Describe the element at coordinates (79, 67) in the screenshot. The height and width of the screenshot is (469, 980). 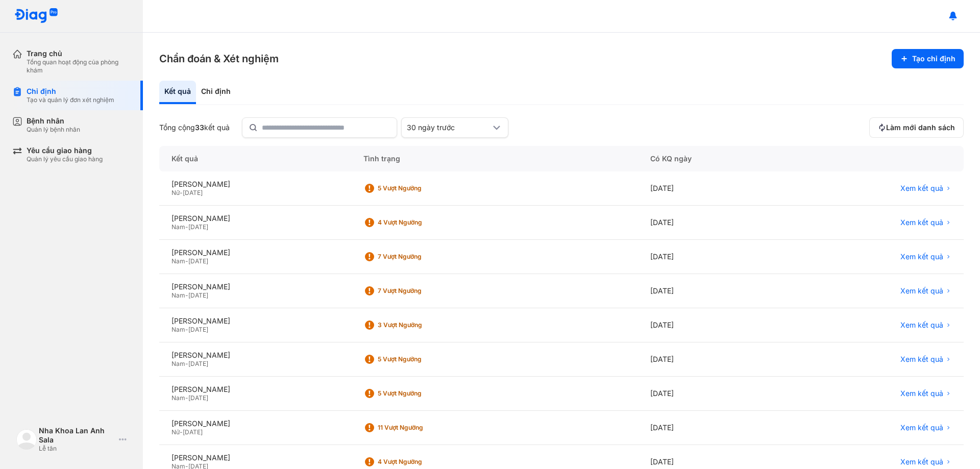
I see `div: Tổng quan hoạt động của phòng khám` at that location.